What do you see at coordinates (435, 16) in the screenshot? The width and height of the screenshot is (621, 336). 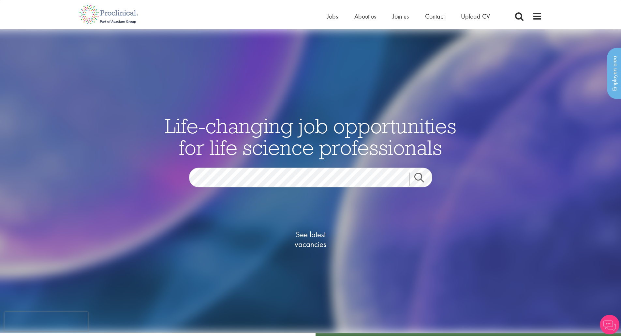 I see `span: Contact` at bounding box center [435, 16].